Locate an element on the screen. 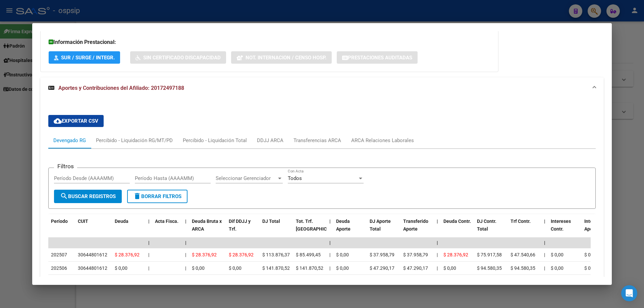 This screenshot has height=308, width=644. span: Aportes y Contribuciones del Afiliado: 20172497188 is located at coordinates (121, 88).